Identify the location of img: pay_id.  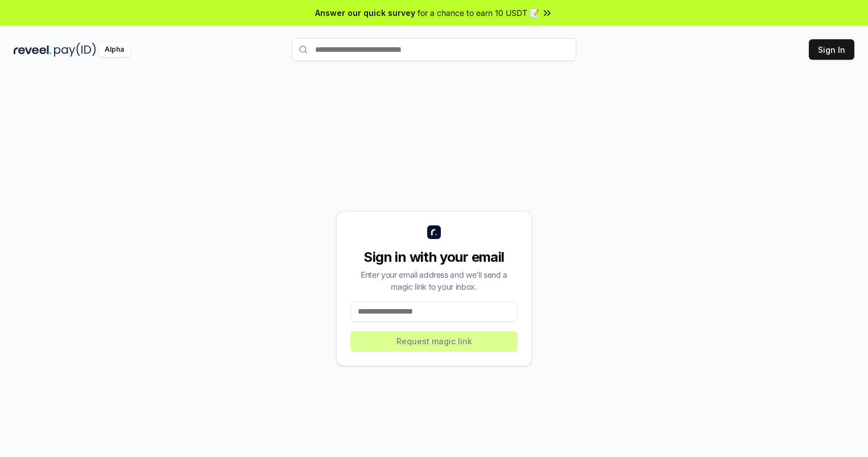
(75, 50).